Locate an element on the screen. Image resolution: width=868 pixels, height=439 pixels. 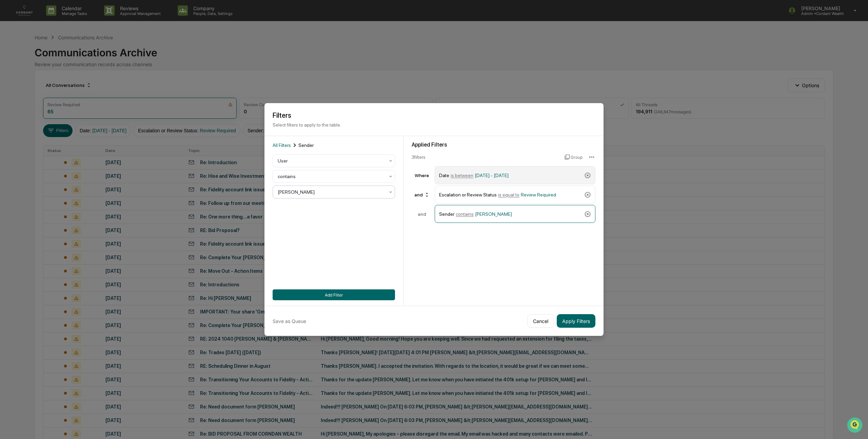
button: Start new chat is located at coordinates (119, 58).